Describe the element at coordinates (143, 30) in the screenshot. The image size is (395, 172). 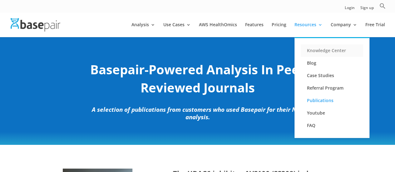
I see `a: Analysis` at that location.